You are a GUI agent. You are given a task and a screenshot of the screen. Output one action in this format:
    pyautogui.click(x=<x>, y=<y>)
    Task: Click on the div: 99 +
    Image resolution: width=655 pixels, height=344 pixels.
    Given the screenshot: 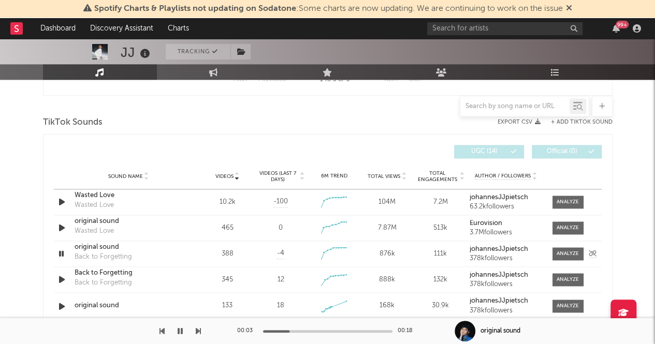 What is the action you would take?
    pyautogui.click(x=622, y=24)
    